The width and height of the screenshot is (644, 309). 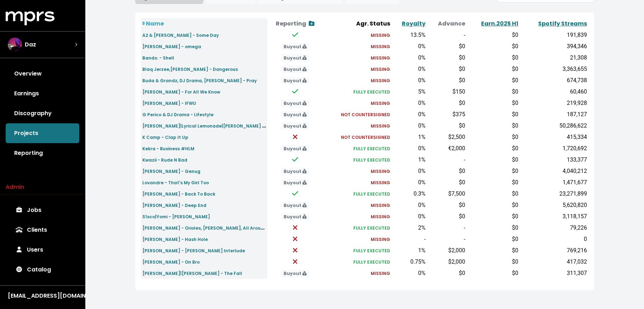 I want to click on td: 3,363,655, so click(x=553, y=69).